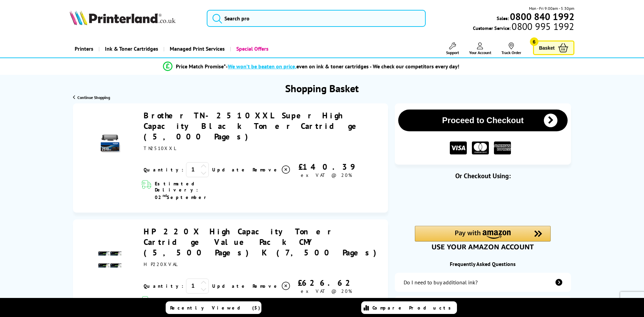 The width and height of the screenshot is (644, 317). I want to click on div: Or Checkout Using:, so click(482, 176).